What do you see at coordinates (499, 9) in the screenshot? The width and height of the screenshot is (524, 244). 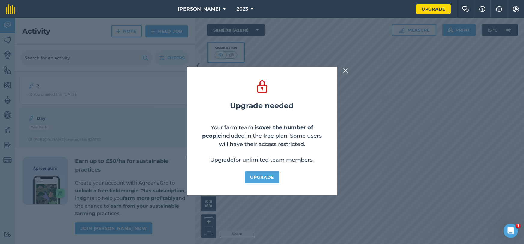 I see `img: svg+xml;base64,PHN2ZyB4bWxucz0iaHR0cDovL3d3dy53My5vcmcvMjAwMC9zdmciIHdpZHRoPSIxNyIgaGVpZ2h0PSIxNy...` at bounding box center [499, 9].